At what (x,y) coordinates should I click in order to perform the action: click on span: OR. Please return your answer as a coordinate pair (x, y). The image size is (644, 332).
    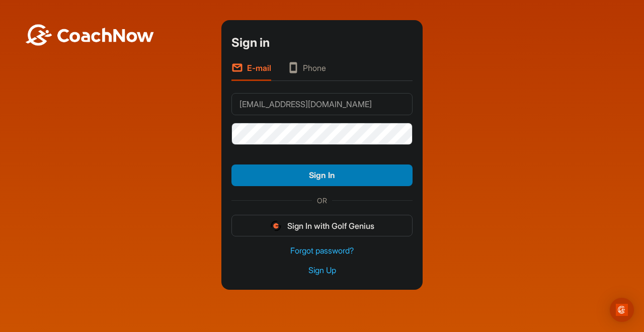
    Looking at the image, I should click on (322, 200).